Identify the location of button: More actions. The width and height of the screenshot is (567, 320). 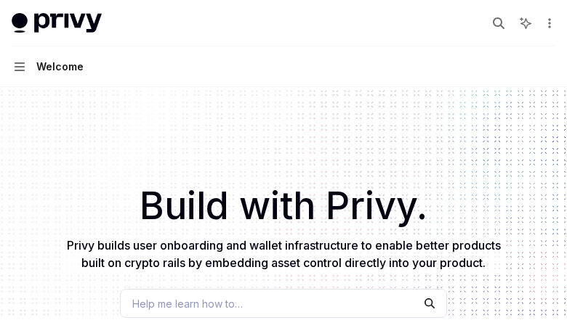
(548, 23).